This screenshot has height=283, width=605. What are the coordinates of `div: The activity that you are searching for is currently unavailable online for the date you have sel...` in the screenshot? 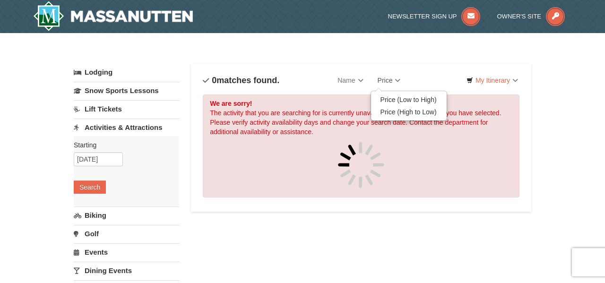 It's located at (361, 146).